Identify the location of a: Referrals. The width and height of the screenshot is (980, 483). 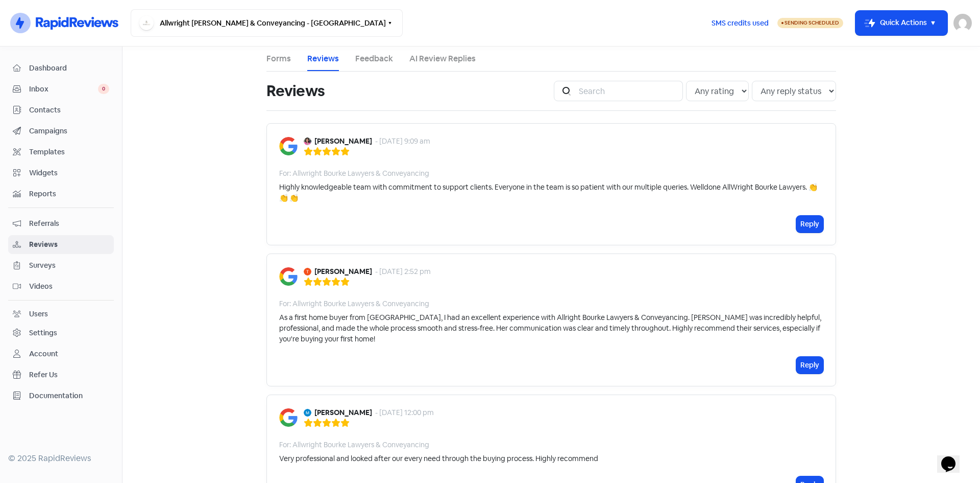
(60, 223).